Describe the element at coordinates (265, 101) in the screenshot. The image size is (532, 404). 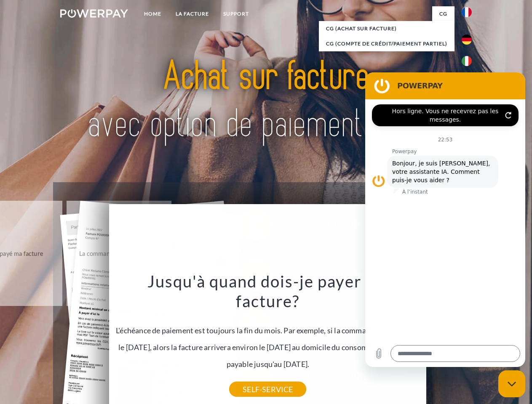
I see `img: title-powerpay_fr.svg` at that location.